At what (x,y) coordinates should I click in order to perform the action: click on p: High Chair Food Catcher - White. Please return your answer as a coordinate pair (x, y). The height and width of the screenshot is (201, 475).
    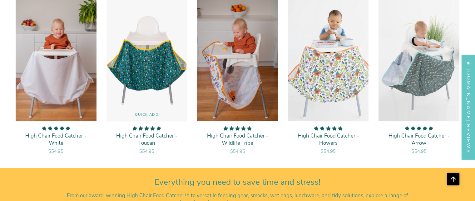
    Looking at the image, I should click on (56, 139).